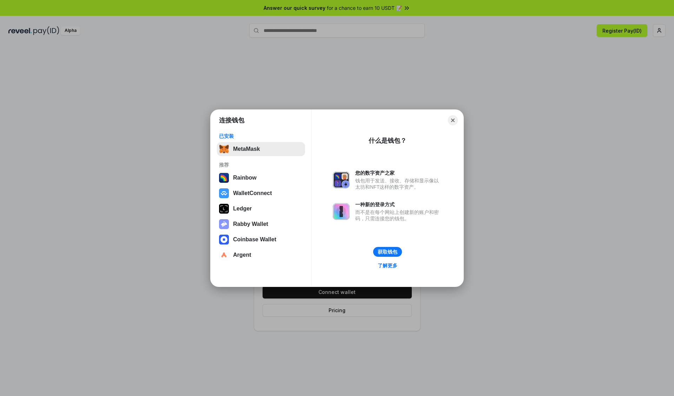 The width and height of the screenshot is (674, 396). I want to click on button: WalletConnect, so click(261, 193).